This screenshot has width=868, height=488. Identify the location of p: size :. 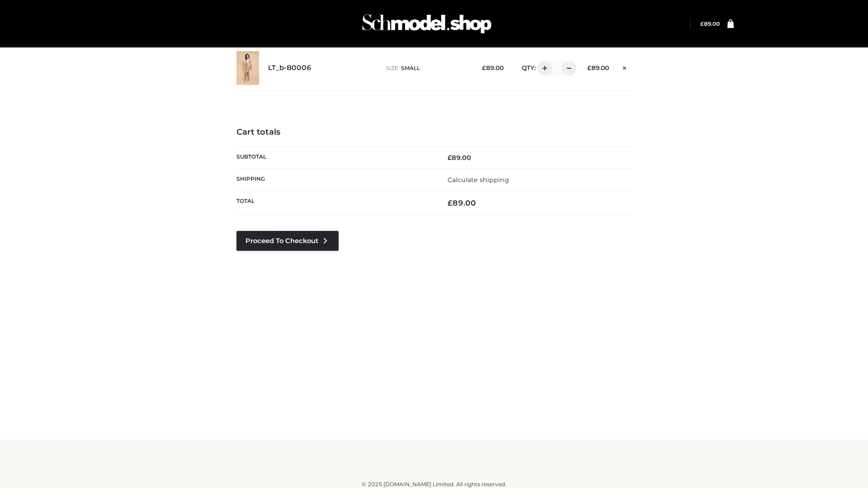
(427, 68).